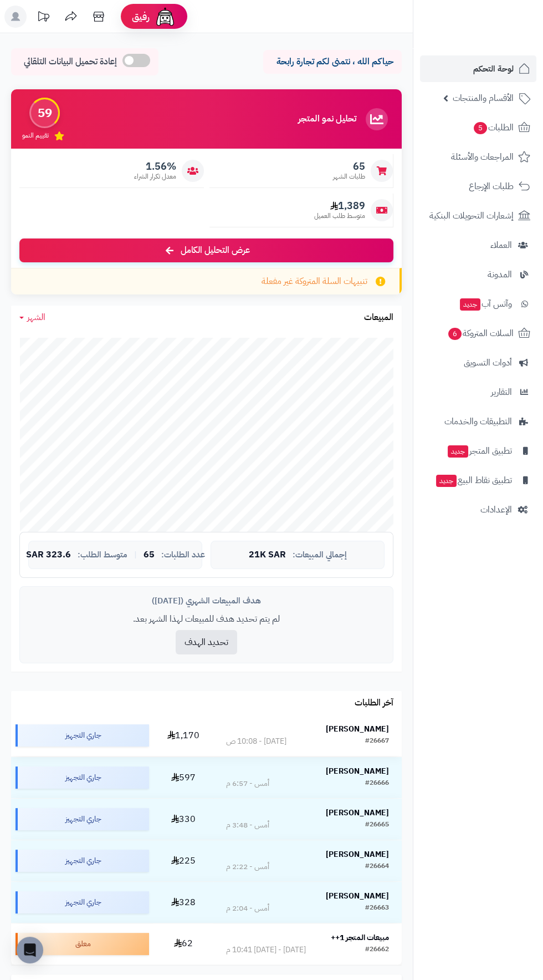  I want to click on td: 62, so click(184, 943).